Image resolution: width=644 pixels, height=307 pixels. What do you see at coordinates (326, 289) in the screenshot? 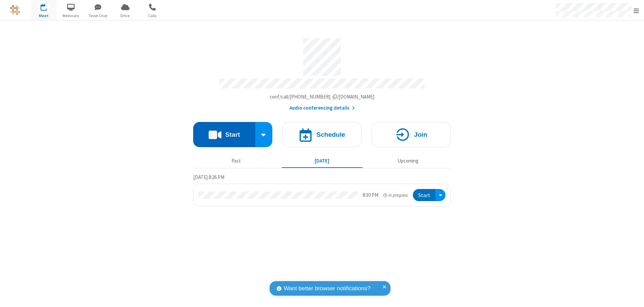
I see `span: Want better browser notifications?` at bounding box center [326, 289].